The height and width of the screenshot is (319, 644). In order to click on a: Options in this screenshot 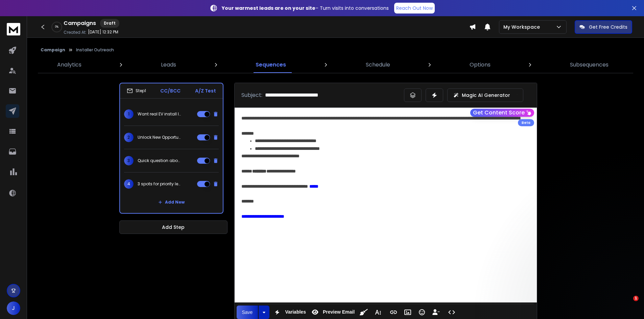, I will do `click(480, 65)`.